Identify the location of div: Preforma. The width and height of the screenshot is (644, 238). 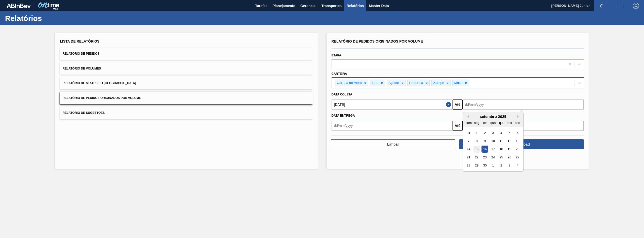
(416, 83).